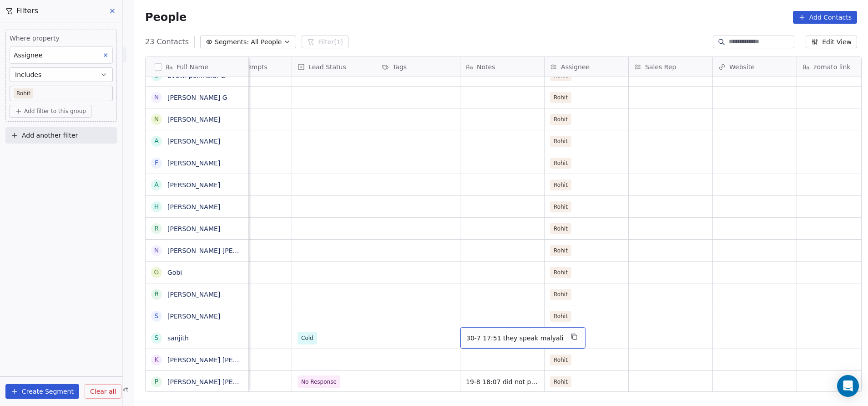  What do you see at coordinates (178, 338) in the screenshot?
I see `a: sanjith` at bounding box center [178, 338].